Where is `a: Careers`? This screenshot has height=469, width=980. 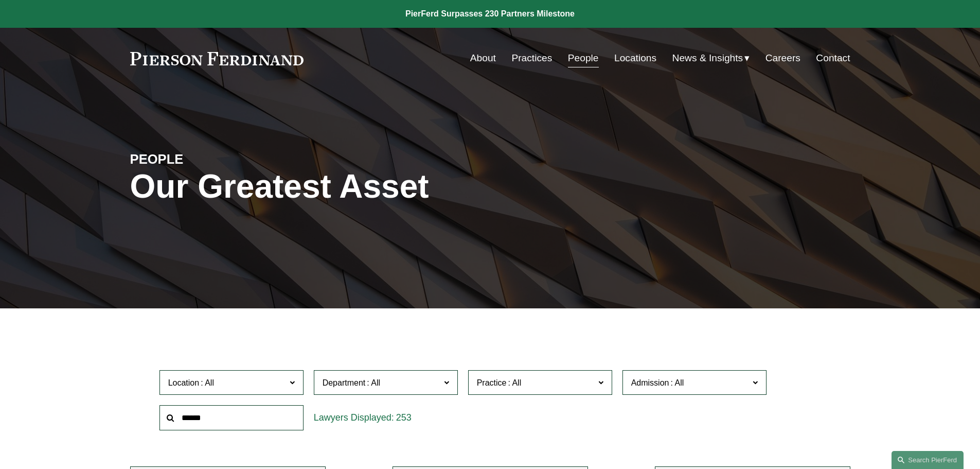 a: Careers is located at coordinates (783, 58).